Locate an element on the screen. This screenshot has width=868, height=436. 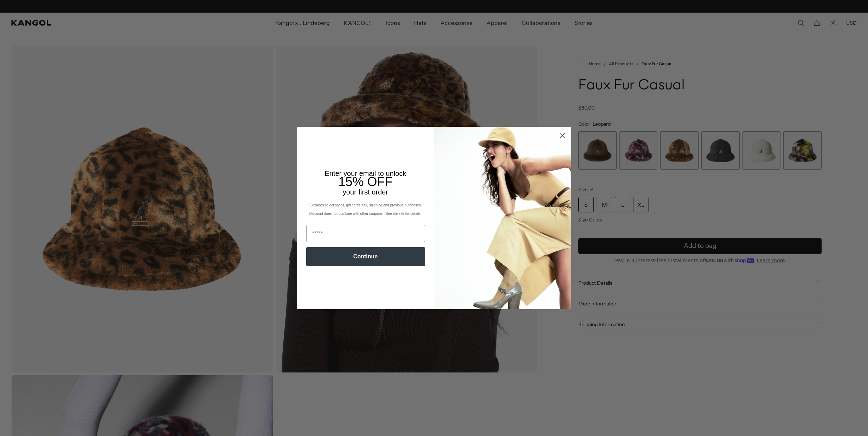
span: *Excludes select styles, gift cards, tax, shipping and previous purchases. Discount does not comb... is located at coordinates (365, 209).